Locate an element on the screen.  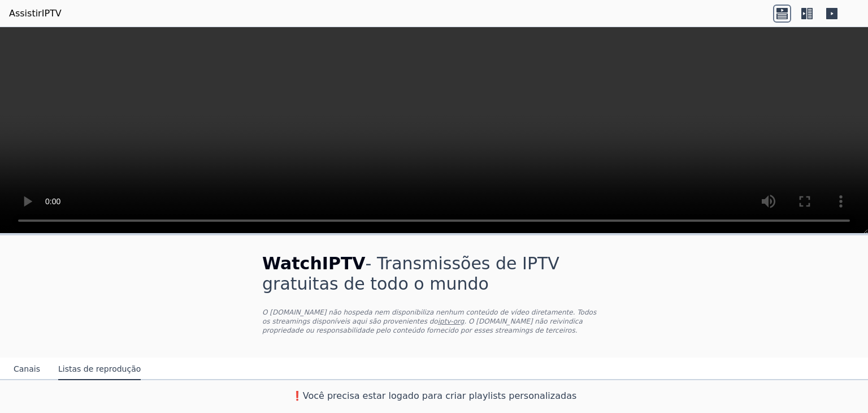
font: AssistirIPTV is located at coordinates (35, 13).